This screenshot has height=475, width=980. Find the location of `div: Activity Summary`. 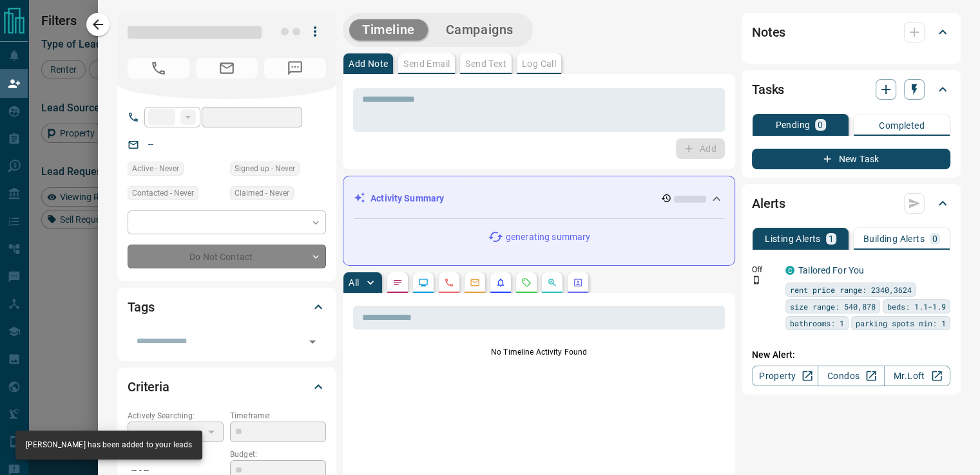

div: Activity Summary is located at coordinates (539, 198).